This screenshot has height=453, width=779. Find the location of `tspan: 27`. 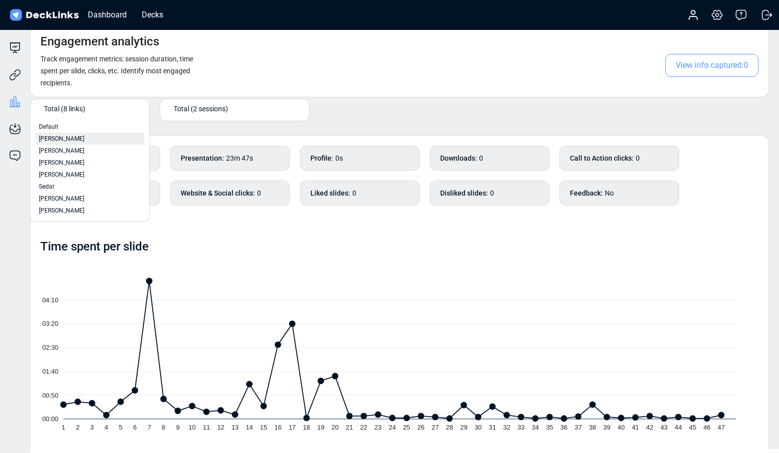

tspan: 27 is located at coordinates (435, 427).